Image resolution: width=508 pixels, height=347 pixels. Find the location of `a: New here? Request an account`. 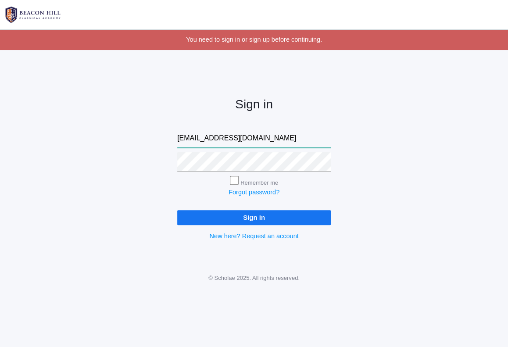

a: New here? Request an account is located at coordinates (253, 236).